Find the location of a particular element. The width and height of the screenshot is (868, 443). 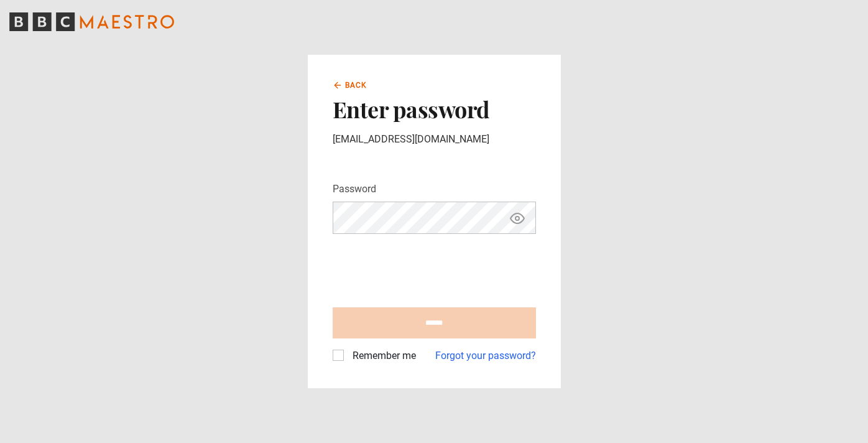

a: BBC Maestro is located at coordinates (91, 22).